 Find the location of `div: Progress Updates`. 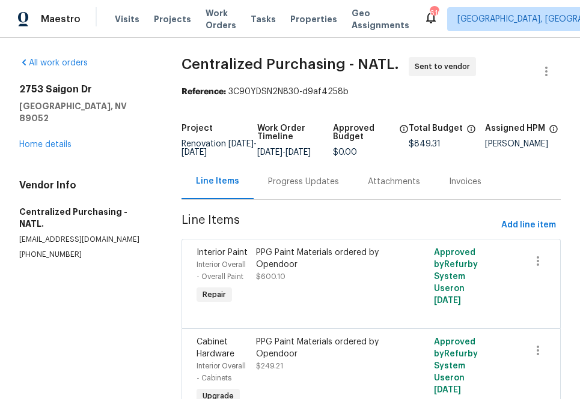

div: Progress Updates is located at coordinates (303, 182).